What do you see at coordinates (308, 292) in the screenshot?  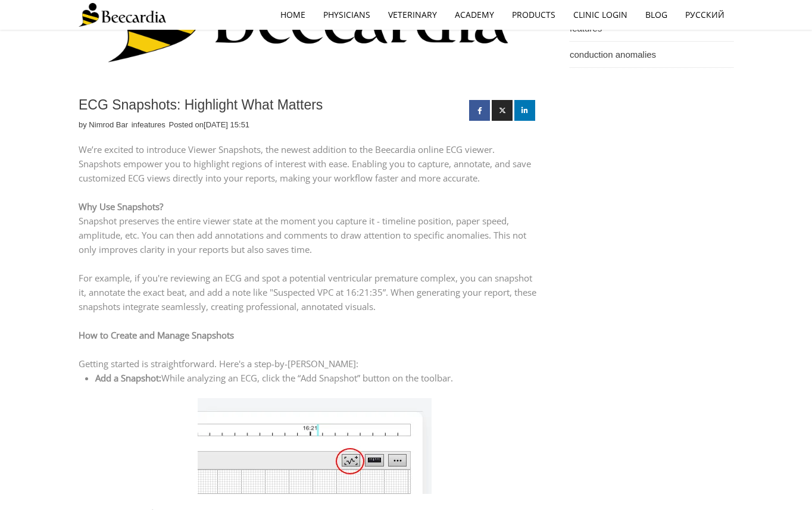 I see `p: For example, if you're reviewing an ECG and spot a potential ventricular premature complex, you c...` at bounding box center [308, 292].